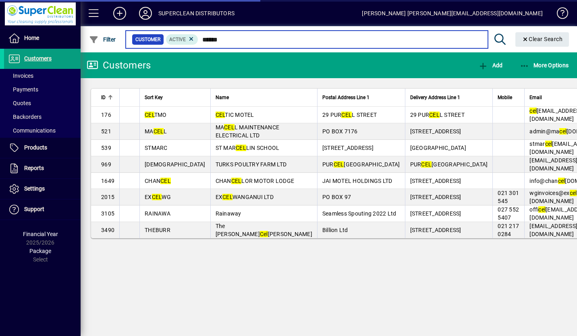 The width and height of the screenshot is (577, 336). I want to click on span: Rainaway, so click(228, 213).